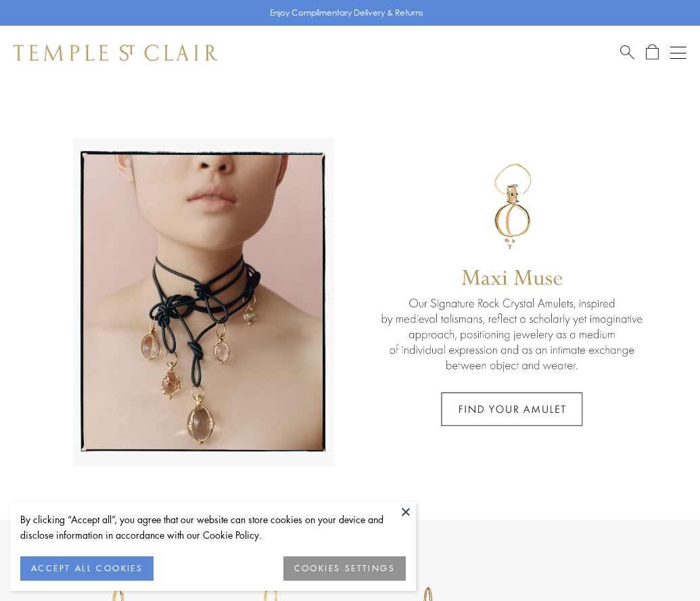  What do you see at coordinates (652, 52) in the screenshot?
I see `a: Open Shopping Bag` at bounding box center [652, 52].